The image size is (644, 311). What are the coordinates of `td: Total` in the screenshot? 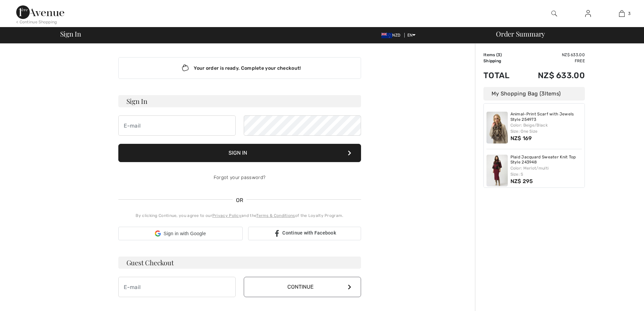 It's located at (502, 75).